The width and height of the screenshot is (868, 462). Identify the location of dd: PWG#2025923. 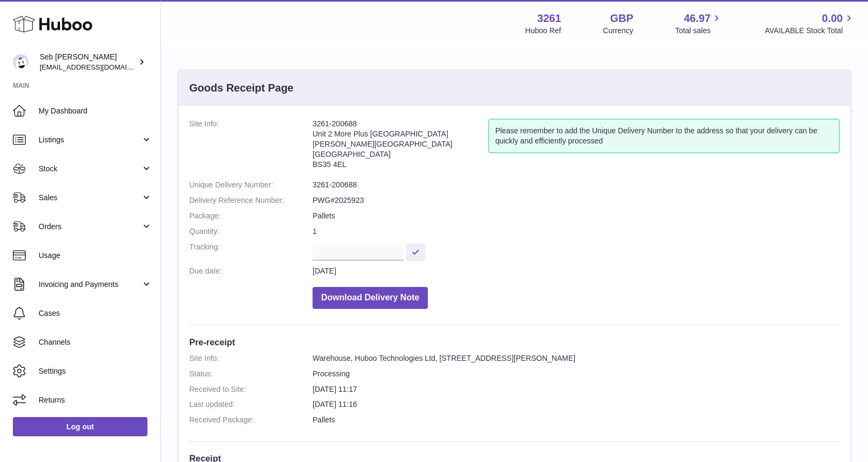
(576, 201).